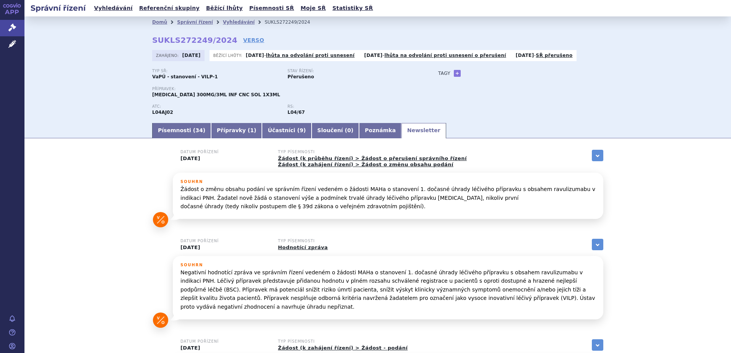 This screenshot has height=353, width=731. What do you see at coordinates (352, 71) in the screenshot?
I see `p: Stav řízení:` at bounding box center [352, 71].